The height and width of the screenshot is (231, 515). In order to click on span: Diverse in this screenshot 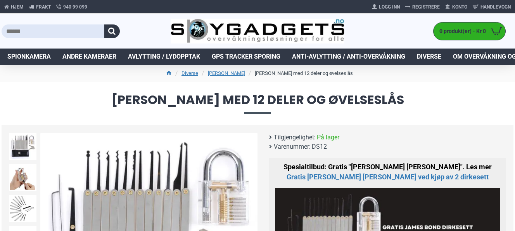, I will do `click(429, 57)`.